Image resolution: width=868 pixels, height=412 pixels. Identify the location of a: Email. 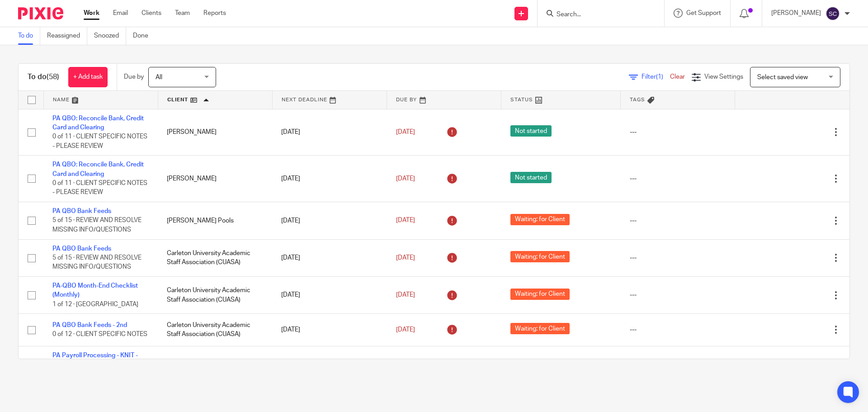
(121, 13).